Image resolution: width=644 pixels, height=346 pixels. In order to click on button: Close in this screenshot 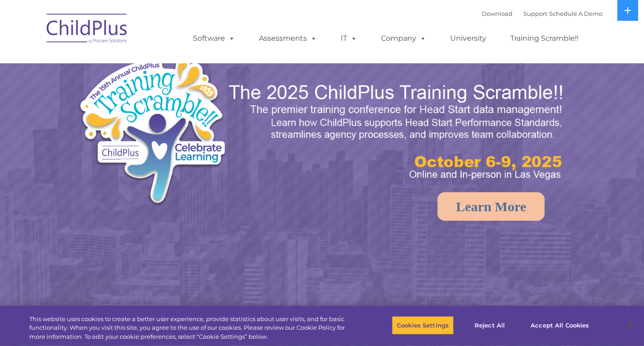, I will do `click(630, 325)`.